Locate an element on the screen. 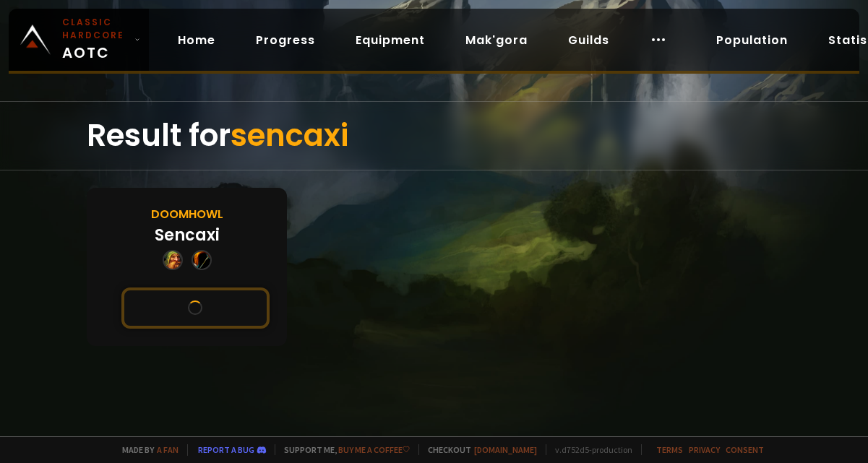  span: Checkout is located at coordinates (478, 449).